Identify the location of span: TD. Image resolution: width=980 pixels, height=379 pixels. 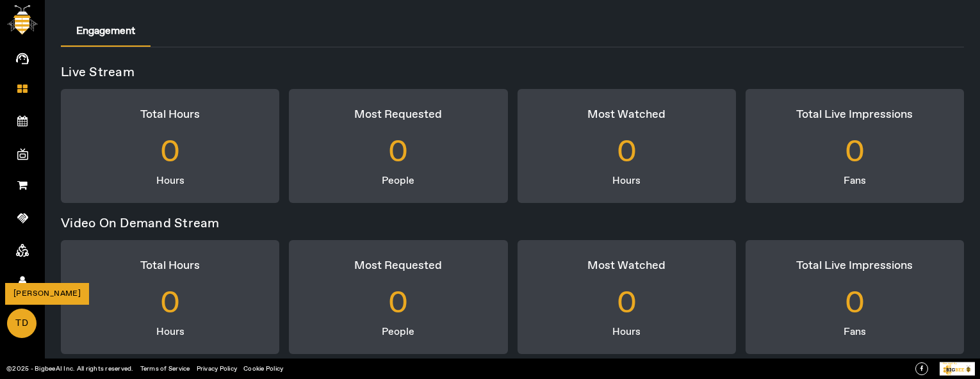
(22, 323).